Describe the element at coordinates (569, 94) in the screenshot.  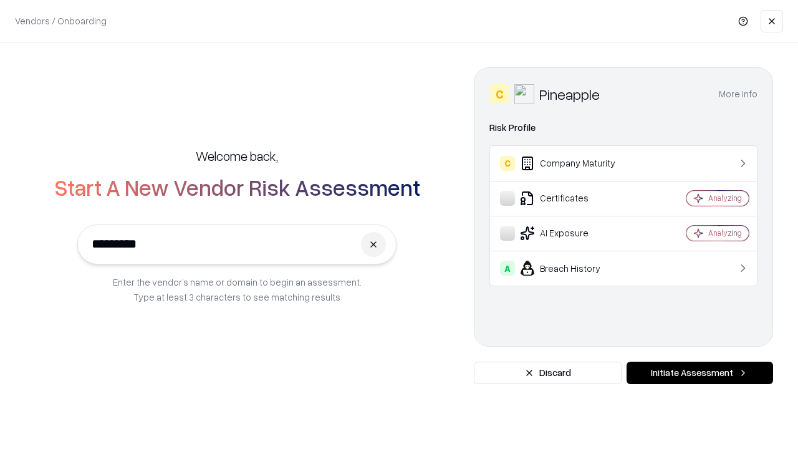
I see `div: Pineapple` at that location.